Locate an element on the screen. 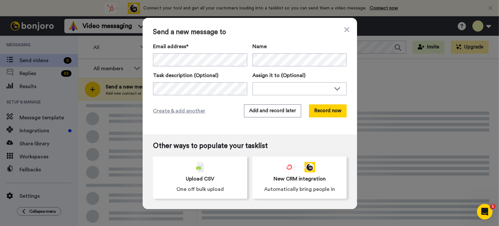 The image size is (499, 226). span: Automatically bring people in is located at coordinates (299, 189).